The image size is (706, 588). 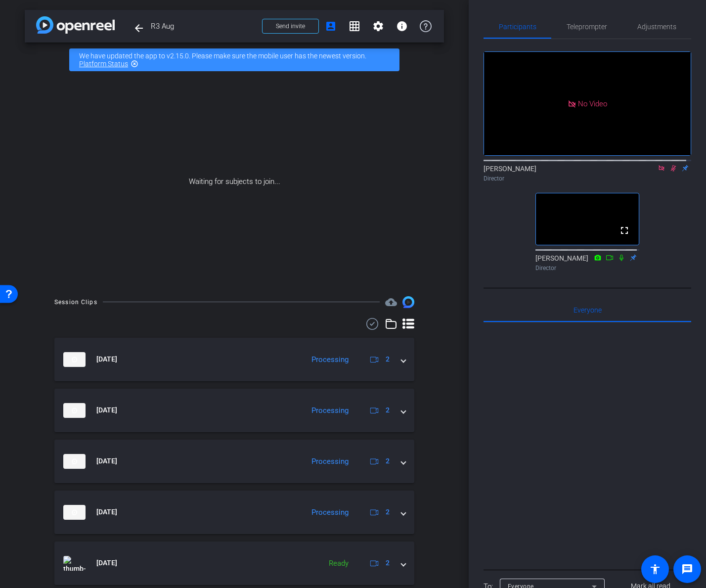 What do you see at coordinates (75, 25) in the screenshot?
I see `img: app-logo` at bounding box center [75, 25].